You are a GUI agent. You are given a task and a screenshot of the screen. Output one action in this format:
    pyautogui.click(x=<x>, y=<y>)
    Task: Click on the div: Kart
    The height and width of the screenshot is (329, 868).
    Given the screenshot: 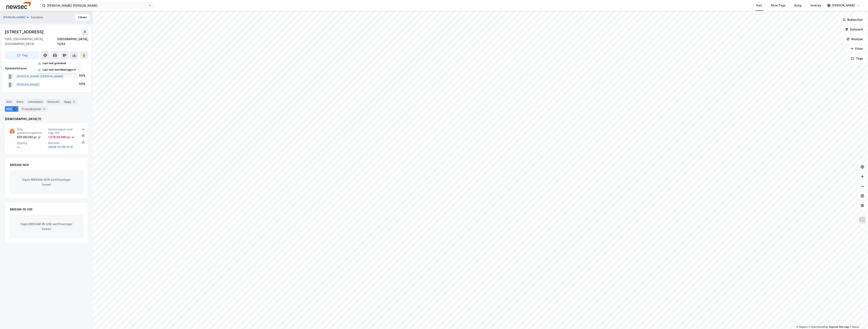 What is the action you would take?
    pyautogui.click(x=759, y=6)
    